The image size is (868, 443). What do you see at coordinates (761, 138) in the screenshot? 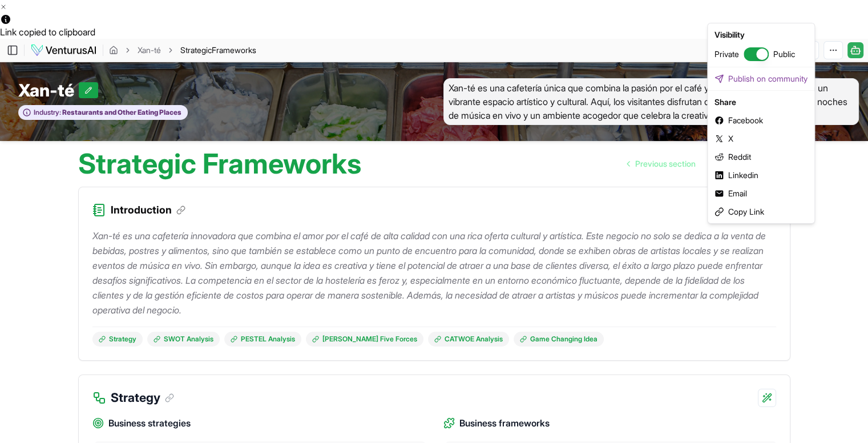
I see `button: X` at bounding box center [761, 138].